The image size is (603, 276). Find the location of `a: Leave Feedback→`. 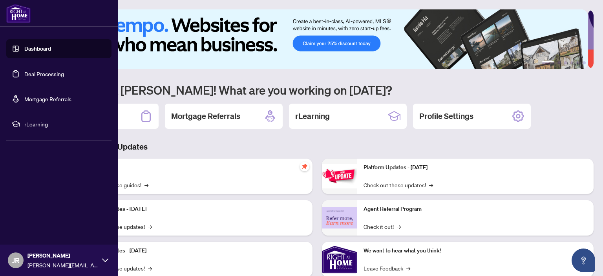

a: Leave Feedback→ is located at coordinates (387, 268).